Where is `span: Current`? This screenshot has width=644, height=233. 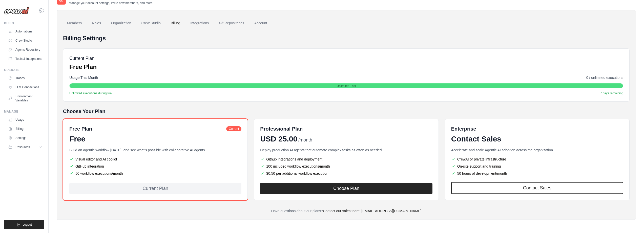
span: Current is located at coordinates (234, 129).